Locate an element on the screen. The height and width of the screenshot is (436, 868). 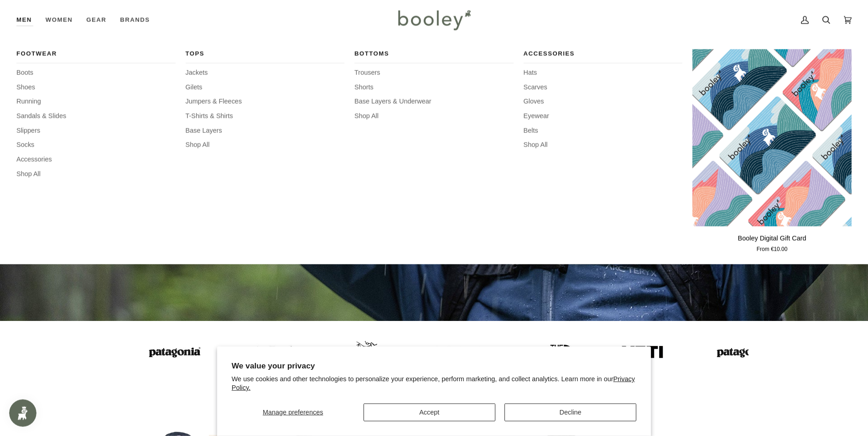
a: Gloves is located at coordinates (603, 102).